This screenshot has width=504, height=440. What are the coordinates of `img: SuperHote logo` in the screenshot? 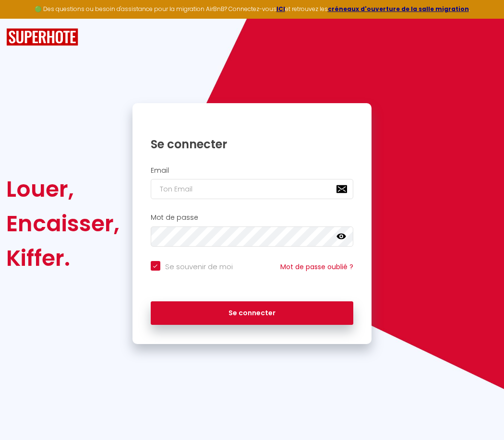 It's located at (42, 37).